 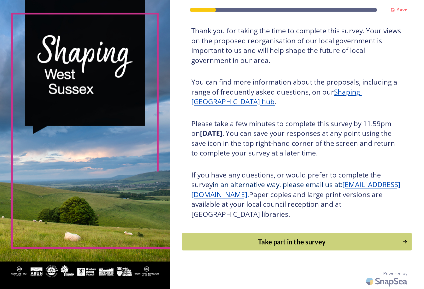 I want to click on h3: Thank you for taking the time to complete this survey. Your views on the proposed reorganisation ..., so click(x=297, y=46).